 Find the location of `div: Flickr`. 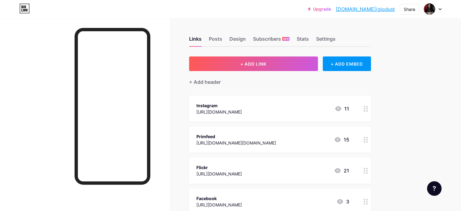

div: Flickr is located at coordinates (219, 167).